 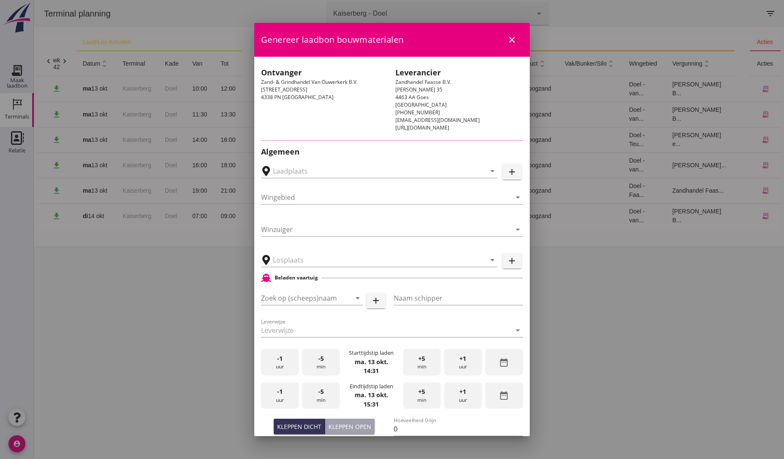 I want to click on button: Kleppen open, so click(x=350, y=427).